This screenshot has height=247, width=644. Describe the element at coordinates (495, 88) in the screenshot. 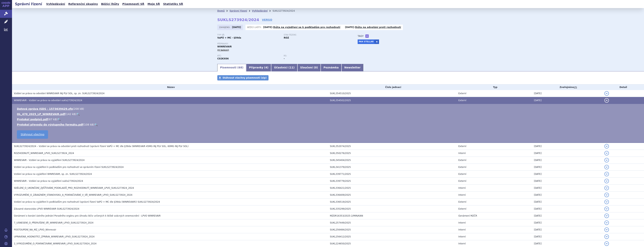

I see `th: Typ` at that location.